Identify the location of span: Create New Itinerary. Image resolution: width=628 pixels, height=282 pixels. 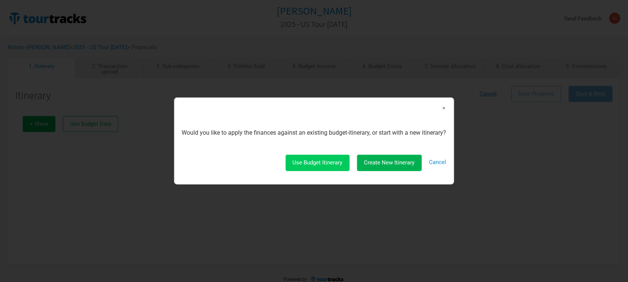
(390, 163).